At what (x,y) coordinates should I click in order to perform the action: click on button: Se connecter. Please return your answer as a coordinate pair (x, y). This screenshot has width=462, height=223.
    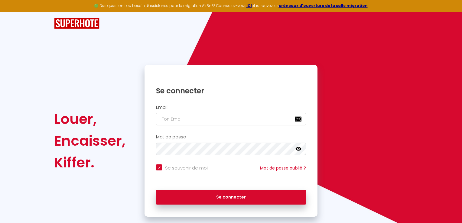
    Looking at the image, I should click on (231, 197).